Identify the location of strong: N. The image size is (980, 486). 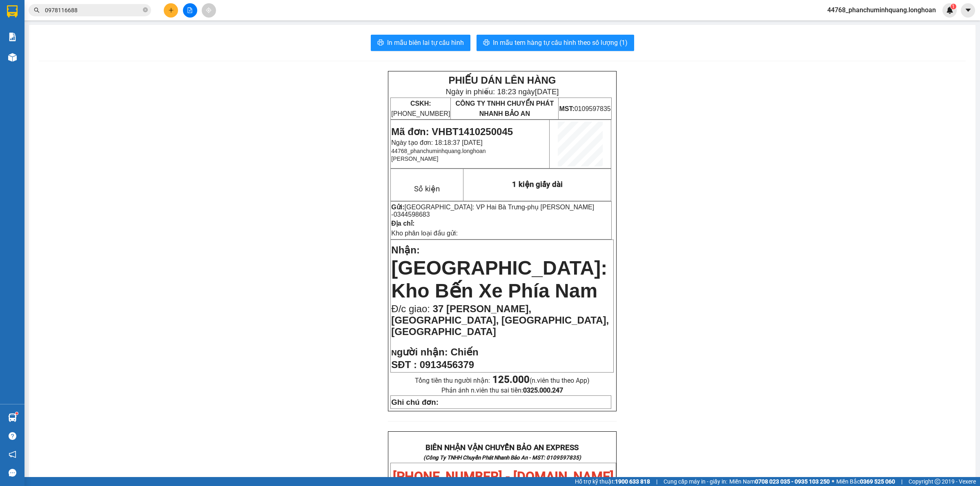
(419, 353).